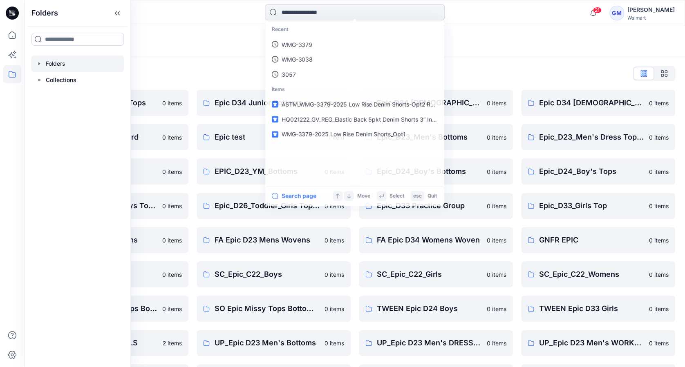 This screenshot has width=685, height=367. What do you see at coordinates (436, 309) in the screenshot?
I see `a: TWEEN Epic D24 Boys0 items` at bounding box center [436, 309].